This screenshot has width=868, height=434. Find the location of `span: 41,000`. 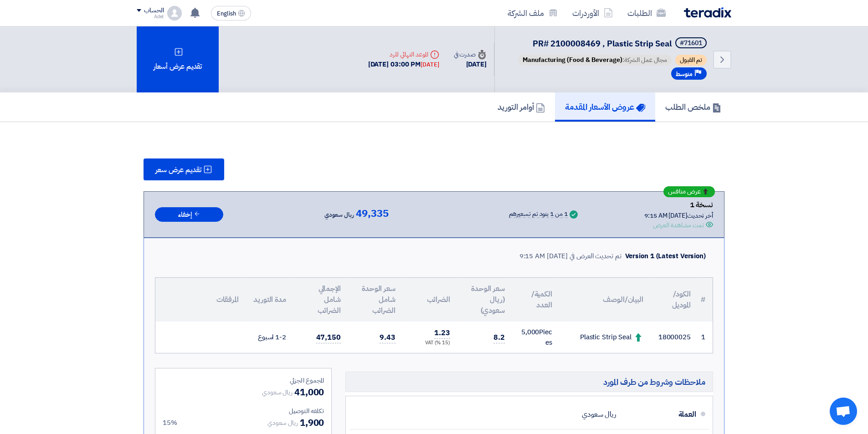

span: 41,000 is located at coordinates (309, 392).